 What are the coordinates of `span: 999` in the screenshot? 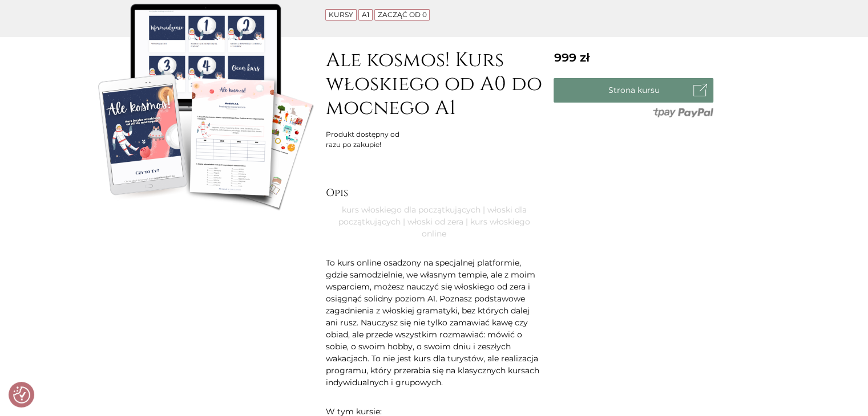 It's located at (571, 57).